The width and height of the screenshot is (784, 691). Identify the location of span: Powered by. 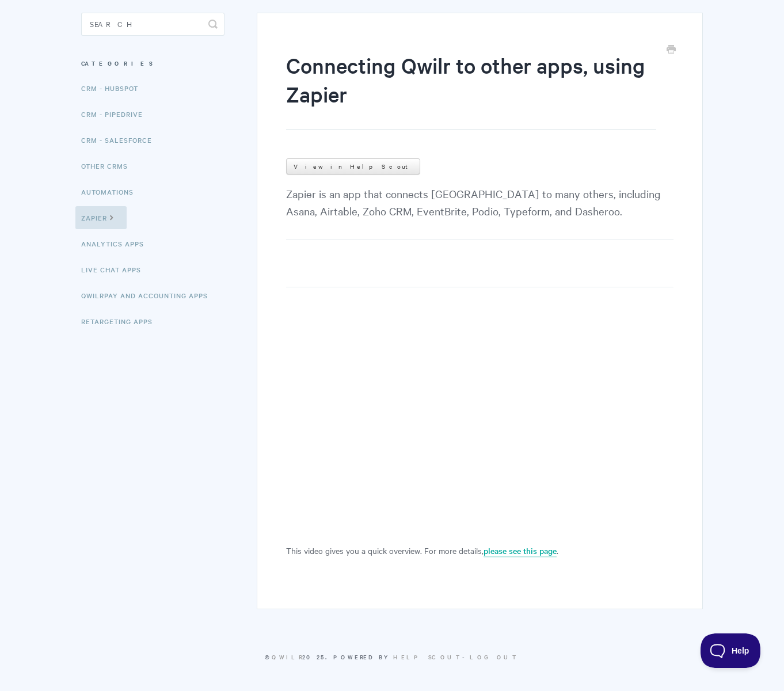
(398, 656).